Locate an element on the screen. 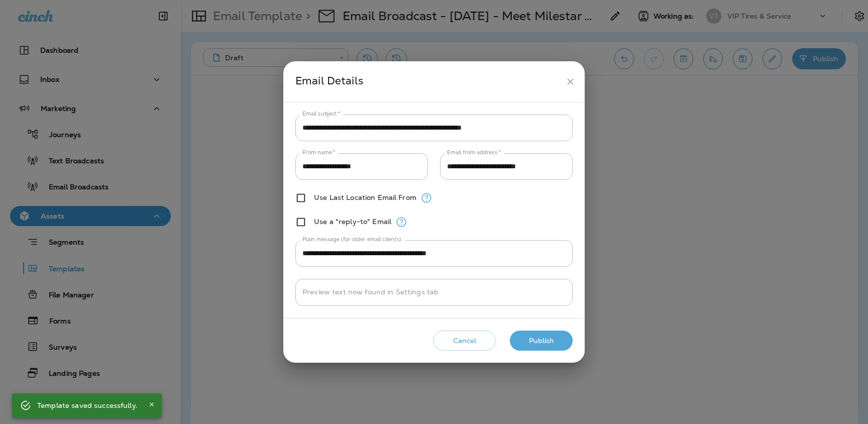 The width and height of the screenshot is (868, 424). div: Template saved successfully. is located at coordinates (87, 406).